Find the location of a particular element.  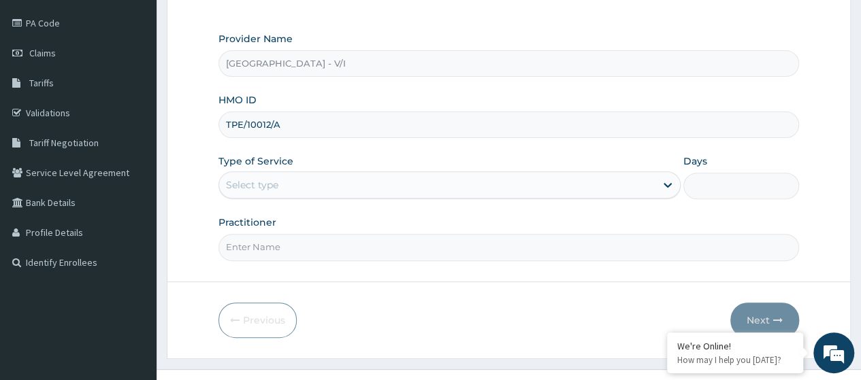

button: Previous is located at coordinates (257, 321).